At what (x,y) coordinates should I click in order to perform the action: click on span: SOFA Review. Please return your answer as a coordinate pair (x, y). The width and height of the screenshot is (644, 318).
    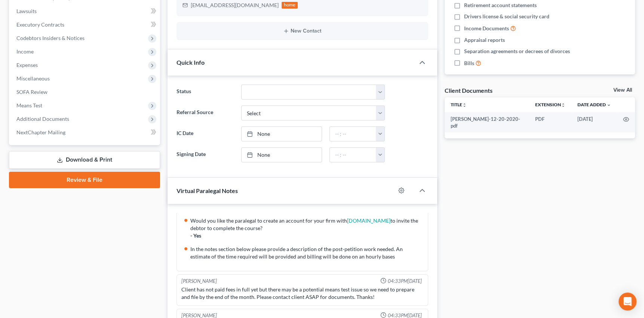
    Looking at the image, I should click on (32, 92).